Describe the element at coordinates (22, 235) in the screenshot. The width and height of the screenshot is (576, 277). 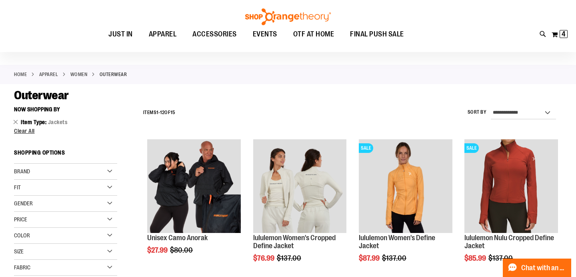
I see `span: Color` at that location.